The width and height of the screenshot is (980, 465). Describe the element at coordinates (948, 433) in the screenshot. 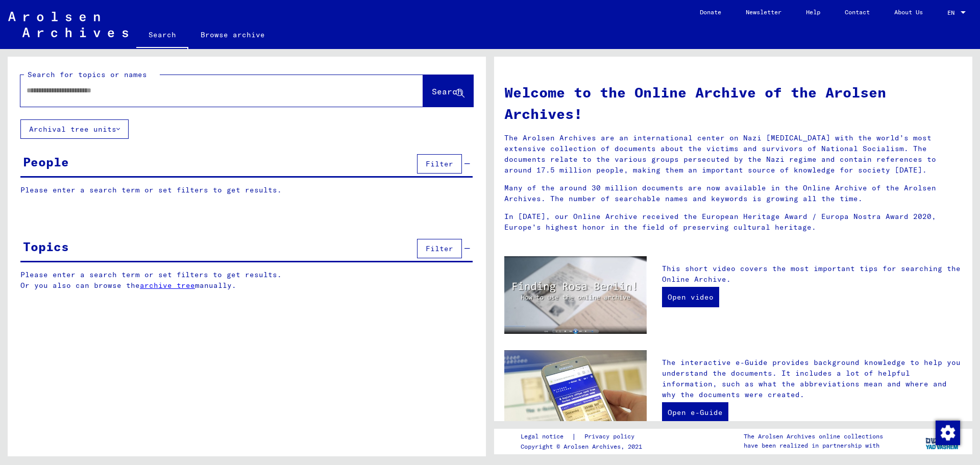

I see `img: Change consent` at that location.